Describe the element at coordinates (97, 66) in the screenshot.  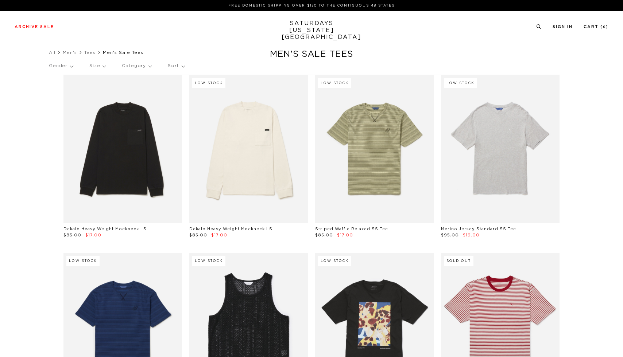
I see `p: Size` at that location.